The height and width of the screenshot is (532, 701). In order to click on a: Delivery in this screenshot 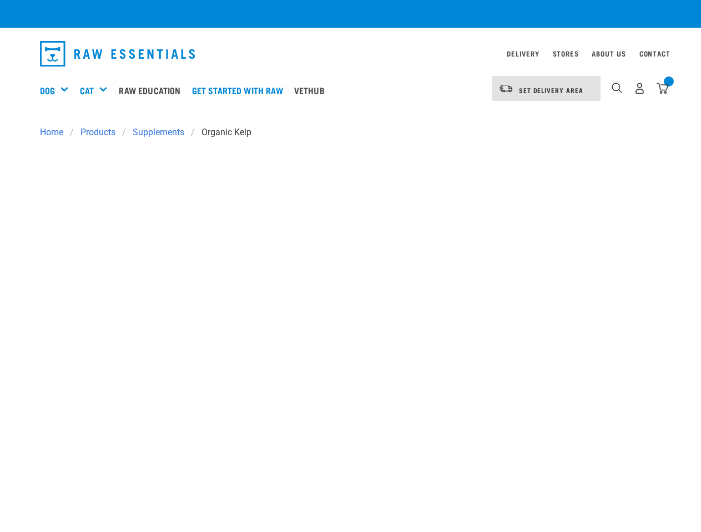, I will do `click(522, 53)`.